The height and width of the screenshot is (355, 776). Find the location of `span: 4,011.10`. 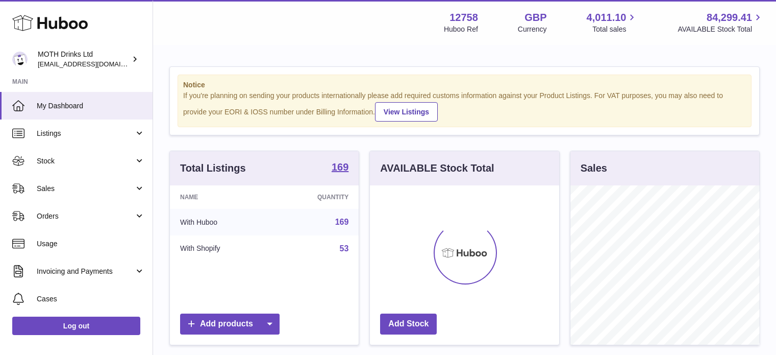

span: 4,011.10 is located at coordinates (607, 17).